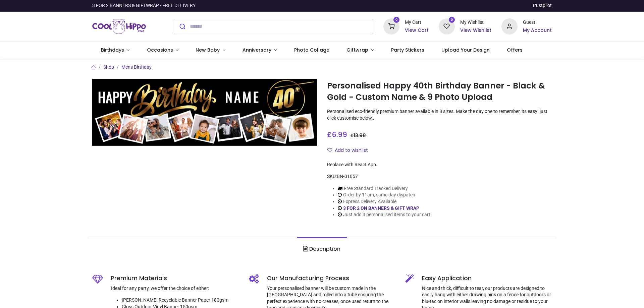  What do you see at coordinates (174, 278) in the screenshot?
I see `h5: Premium Materials` at bounding box center [174, 278].